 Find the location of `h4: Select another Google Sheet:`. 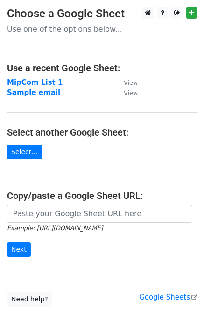

h4: Select another Google Sheet: is located at coordinates (102, 132).